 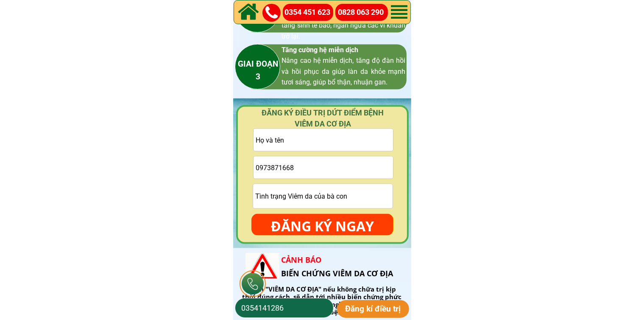 I want to click on input: Tình trạng Viêm da của bà con, so click(x=323, y=196).